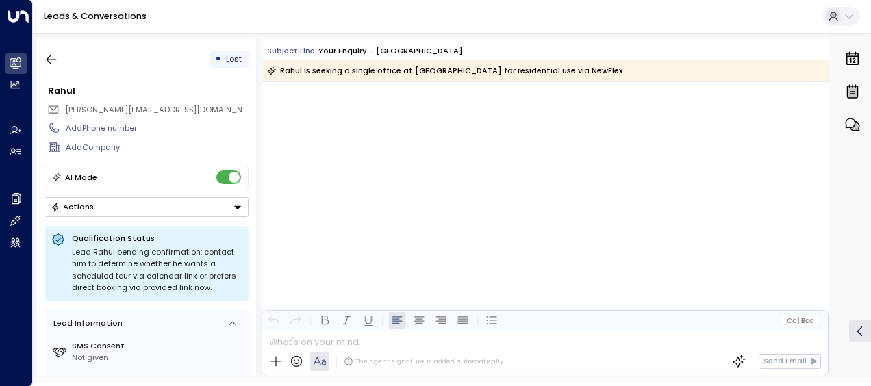  What do you see at coordinates (158, 346) in the screenshot?
I see `label: SMS Consent` at bounding box center [158, 346].